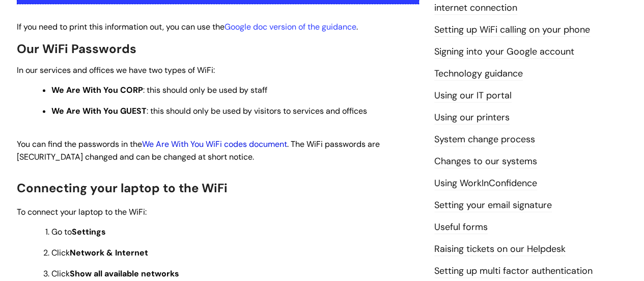 The height and width of the screenshot is (281, 644). I want to click on a: Useful forms, so click(460, 227).